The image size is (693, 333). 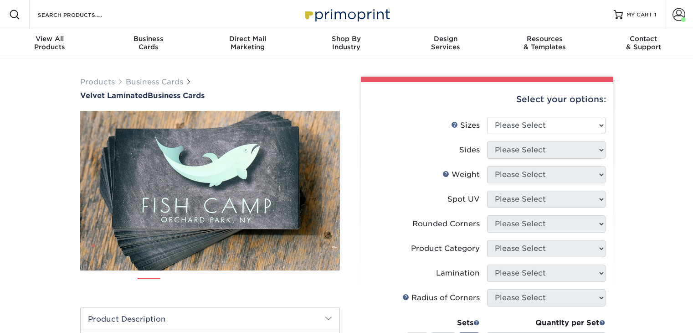 I want to click on div: Industry, so click(x=346, y=43).